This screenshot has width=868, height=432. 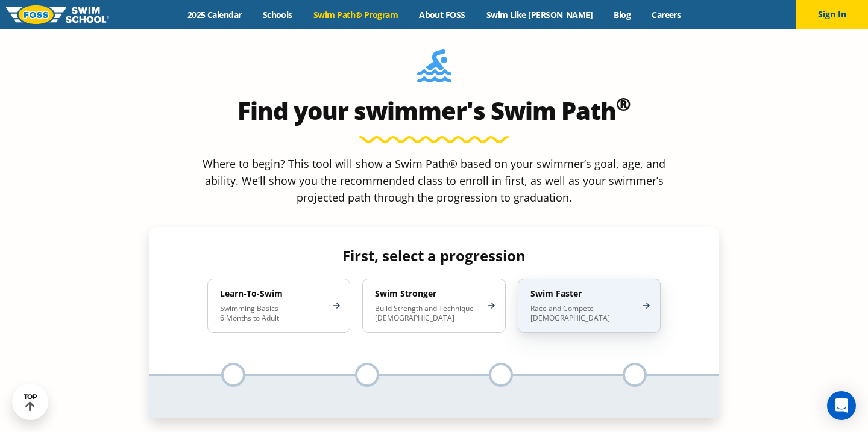 I want to click on div: TOP, so click(x=30, y=402).